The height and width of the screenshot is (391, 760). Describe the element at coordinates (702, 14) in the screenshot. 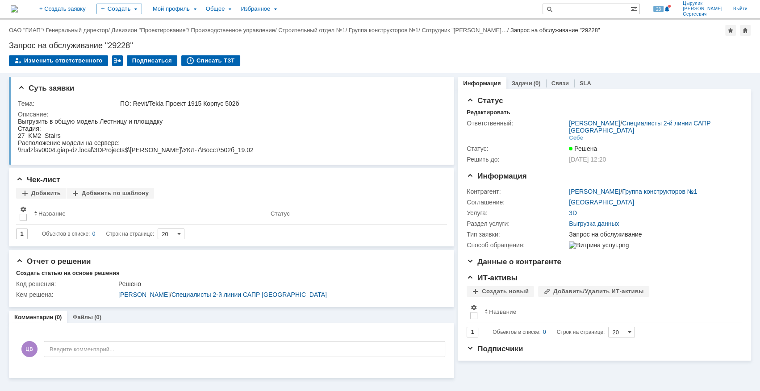

I see `span: Сергеевич` at that location.